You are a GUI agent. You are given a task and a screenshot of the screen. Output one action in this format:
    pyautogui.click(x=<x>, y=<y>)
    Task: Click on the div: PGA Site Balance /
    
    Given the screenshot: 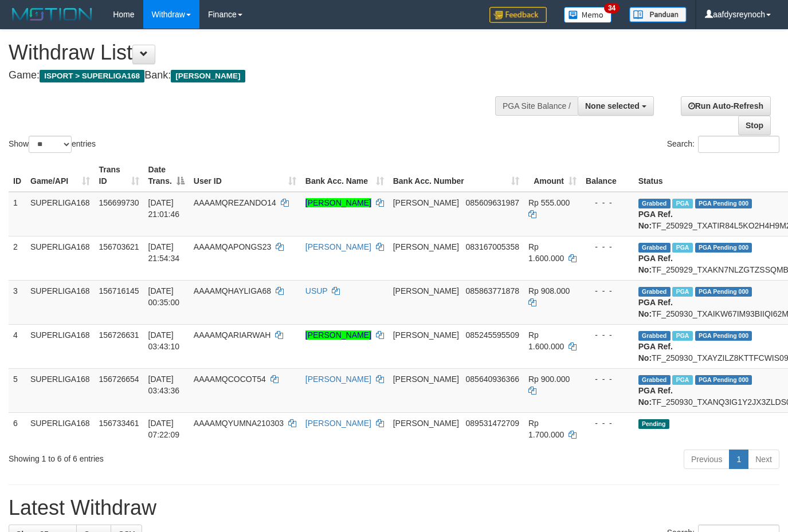 What is the action you would take?
    pyautogui.click(x=536, y=106)
    